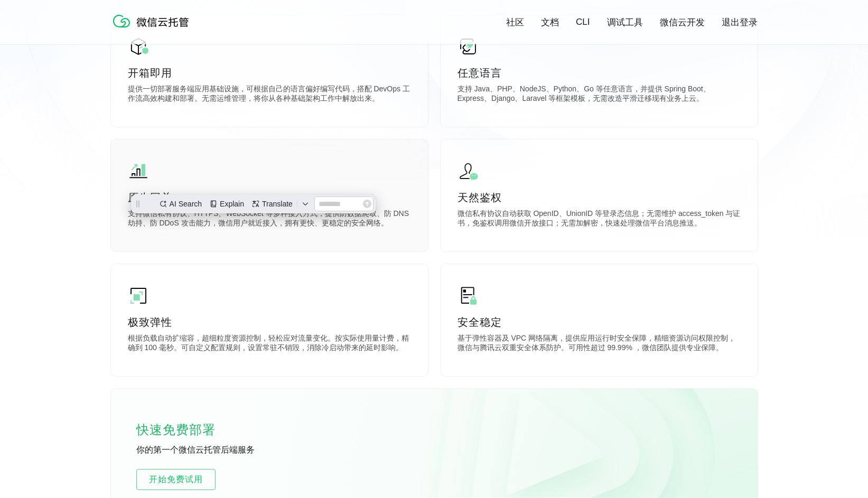 The image size is (868, 498). I want to click on img: 微信云托管, so click(153, 21).